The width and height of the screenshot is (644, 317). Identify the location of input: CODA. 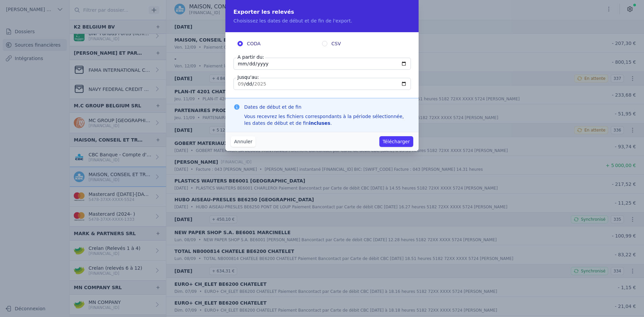
(240, 44).